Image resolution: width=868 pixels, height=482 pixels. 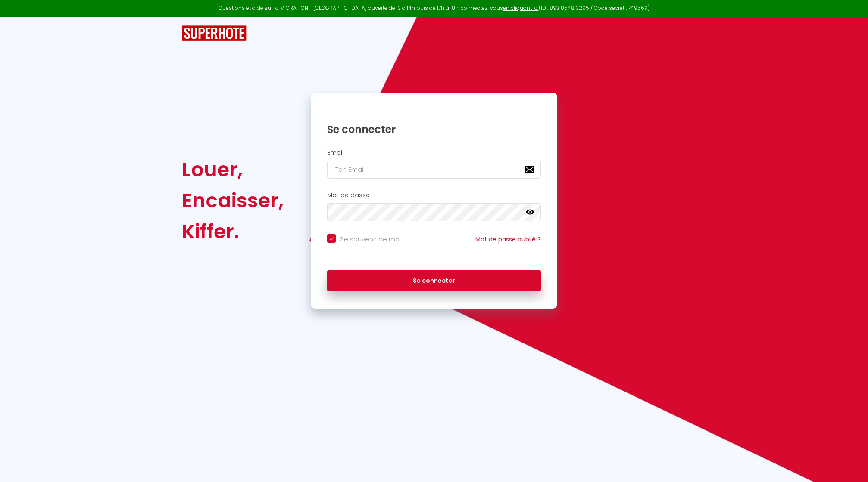 What do you see at coordinates (520, 8) in the screenshot?
I see `a: en cliquant ici` at bounding box center [520, 8].